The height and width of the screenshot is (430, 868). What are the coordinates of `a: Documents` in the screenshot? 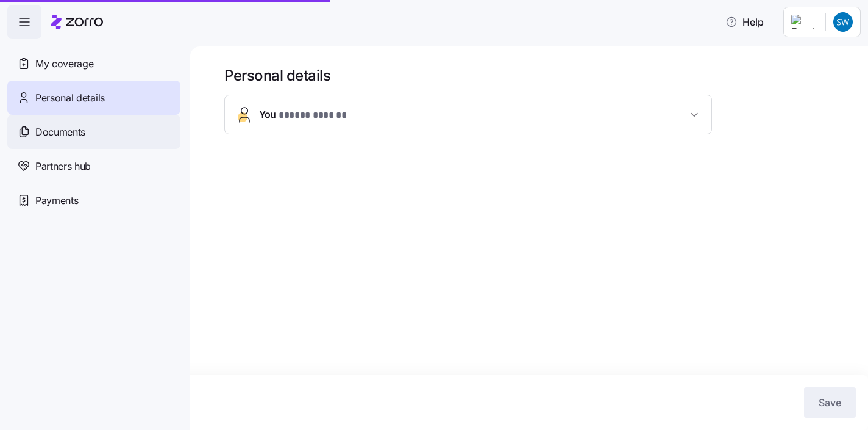 It's located at (94, 132).